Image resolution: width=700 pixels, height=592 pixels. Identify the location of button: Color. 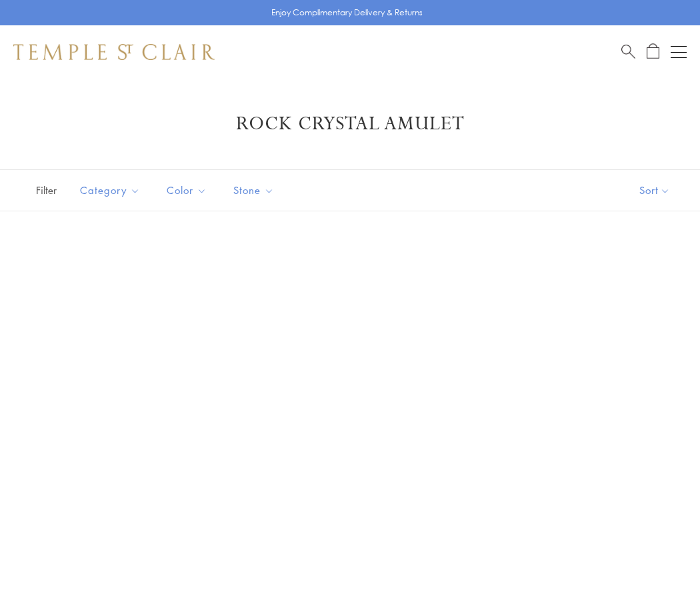
(187, 190).